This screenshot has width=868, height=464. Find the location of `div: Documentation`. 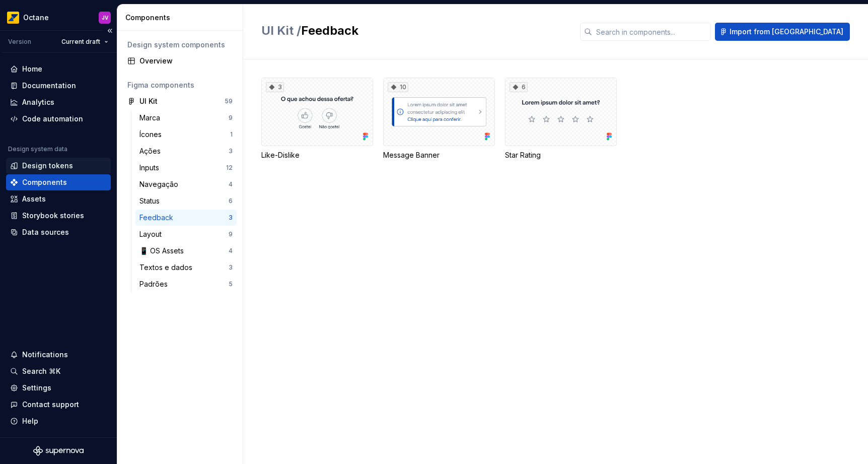

div: Documentation is located at coordinates (49, 86).